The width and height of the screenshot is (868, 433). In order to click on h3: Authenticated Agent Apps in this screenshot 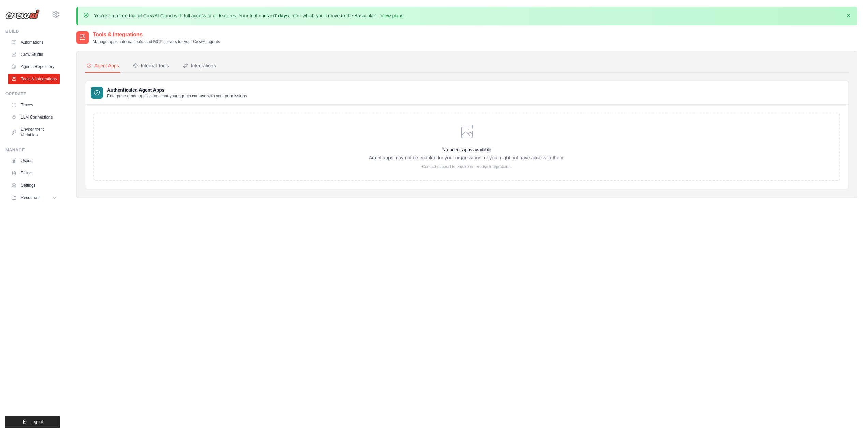, I will do `click(177, 90)`.